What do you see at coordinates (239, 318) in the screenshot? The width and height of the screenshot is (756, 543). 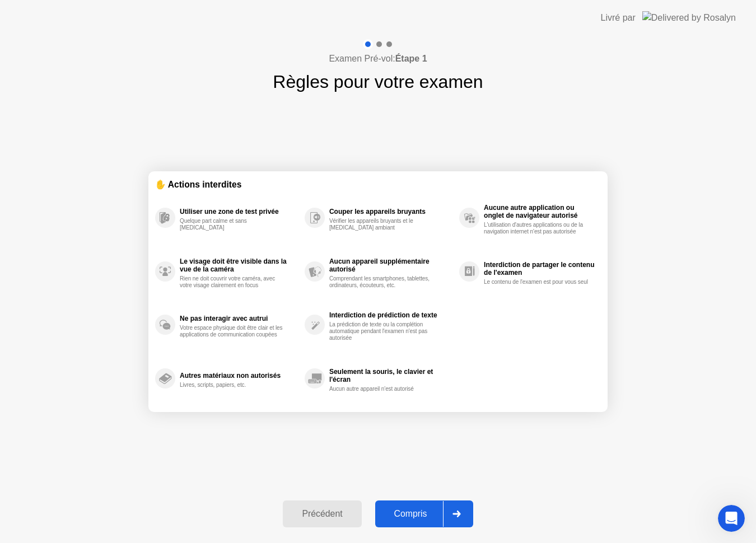 I see `div: Ne pas interagir avec autrui` at bounding box center [239, 318].